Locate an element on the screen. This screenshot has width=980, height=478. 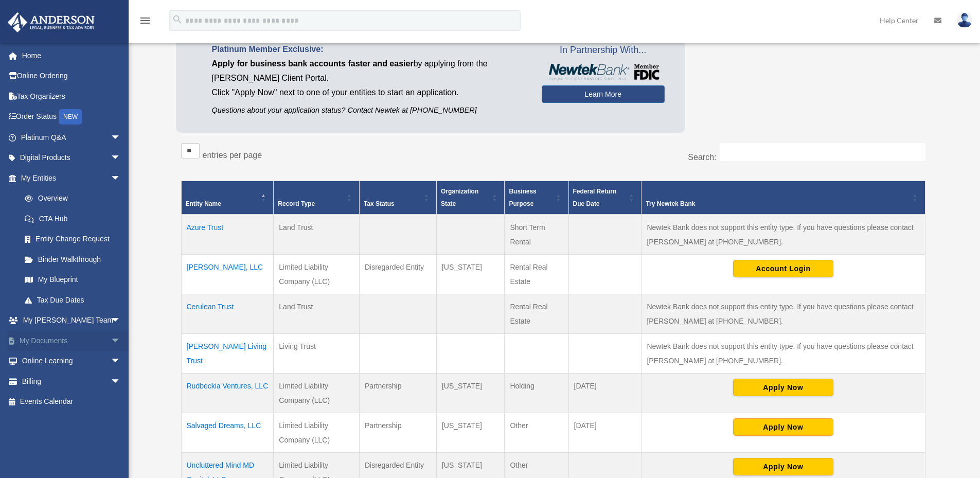
a: Tax Organizers is located at coordinates (71, 96).